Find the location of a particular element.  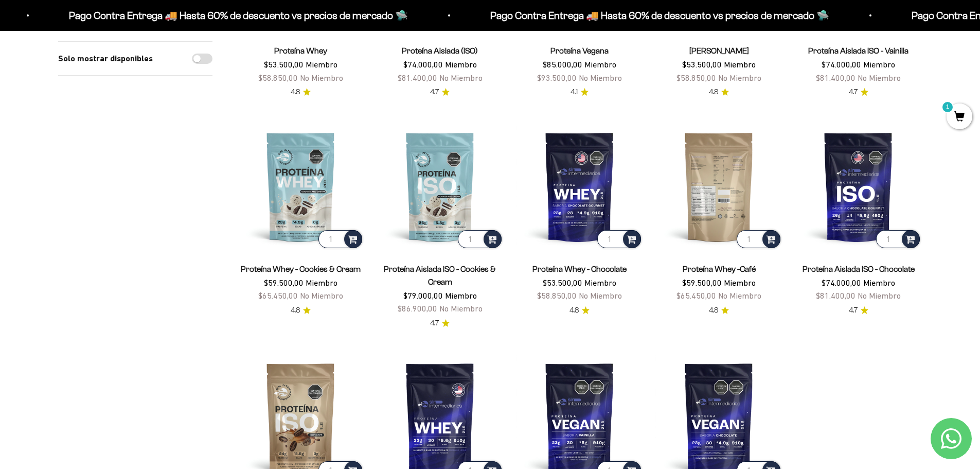

a: 1 is located at coordinates (960, 118).